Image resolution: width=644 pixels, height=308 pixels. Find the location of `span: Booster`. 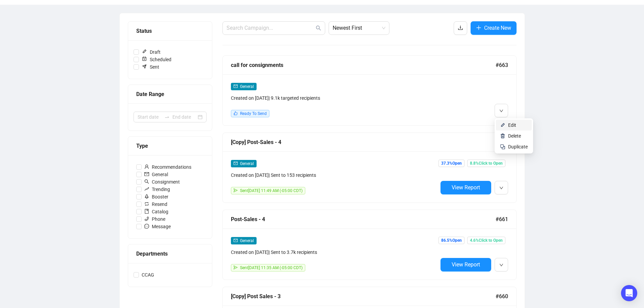

span: Booster is located at coordinates (156, 197).